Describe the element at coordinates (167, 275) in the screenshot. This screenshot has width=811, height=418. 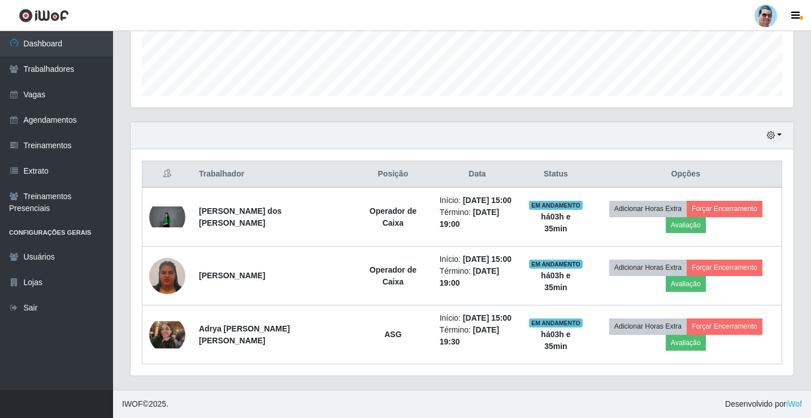
I see `img: 1752886707341.jpeg` at that location.